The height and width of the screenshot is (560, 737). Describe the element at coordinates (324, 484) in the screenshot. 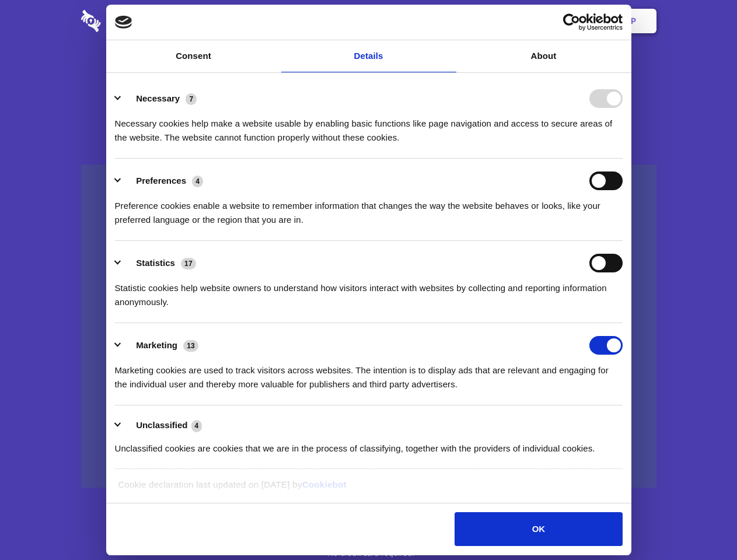

I see `a: Cookiebot` at that location.